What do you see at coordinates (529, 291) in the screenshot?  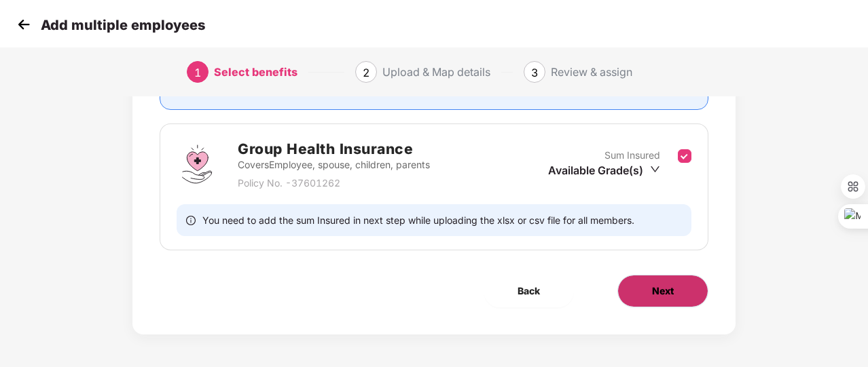 I see `button: Back` at bounding box center [529, 291].